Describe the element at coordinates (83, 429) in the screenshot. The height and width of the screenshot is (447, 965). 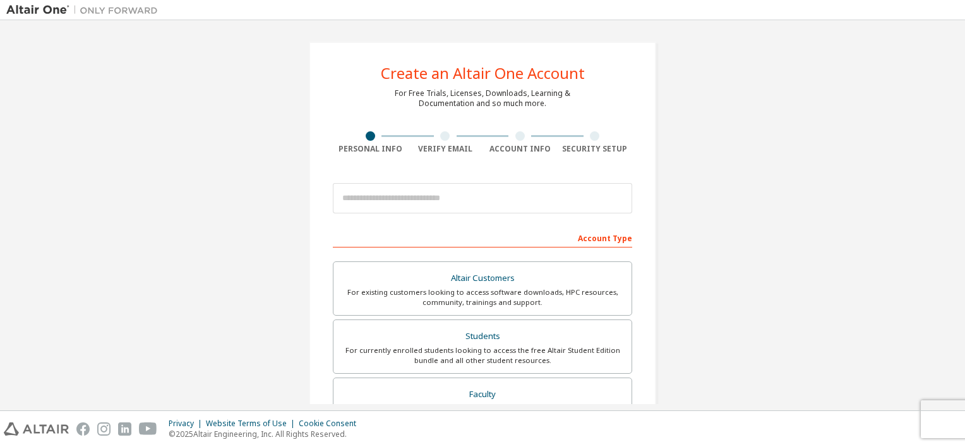
I see `img: facebook.svg` at that location.